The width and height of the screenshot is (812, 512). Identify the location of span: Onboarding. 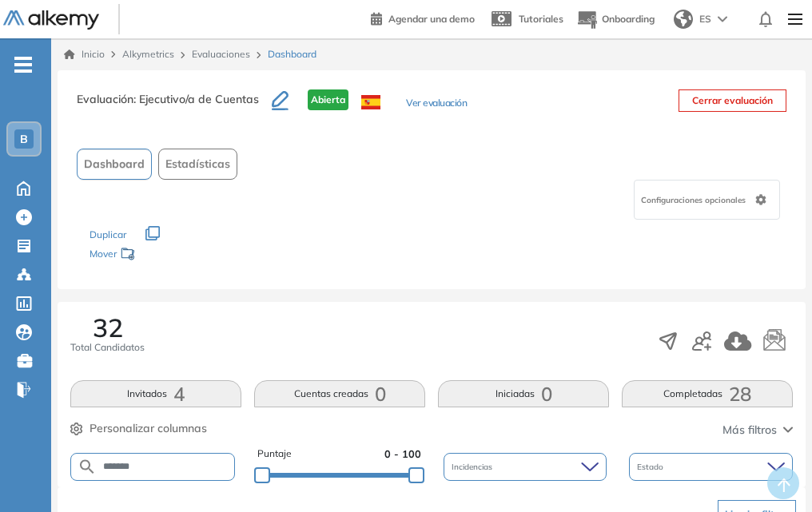
(628, 18).